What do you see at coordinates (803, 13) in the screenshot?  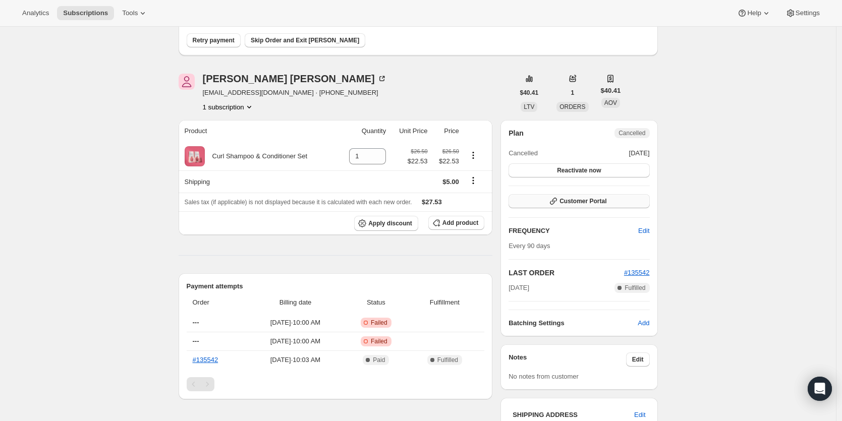 I see `button: Settings` at bounding box center [803, 13].